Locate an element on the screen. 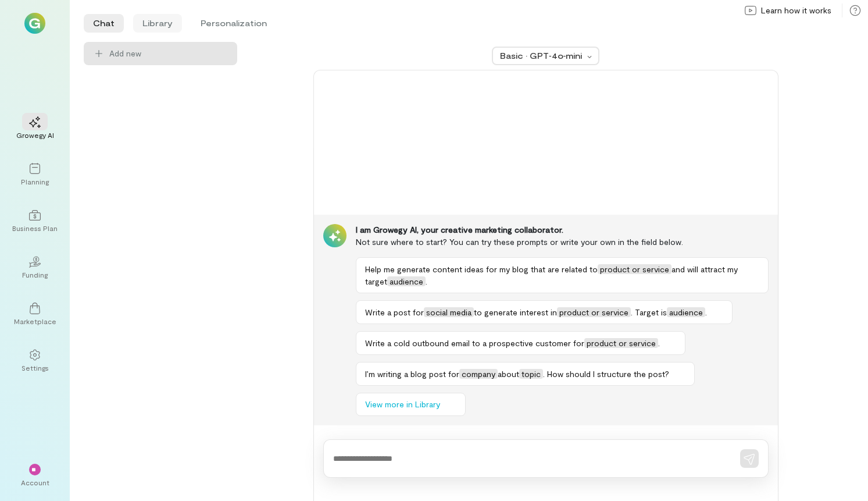 The height and width of the screenshot is (501, 868). div: Marketplace is located at coordinates (35, 321).